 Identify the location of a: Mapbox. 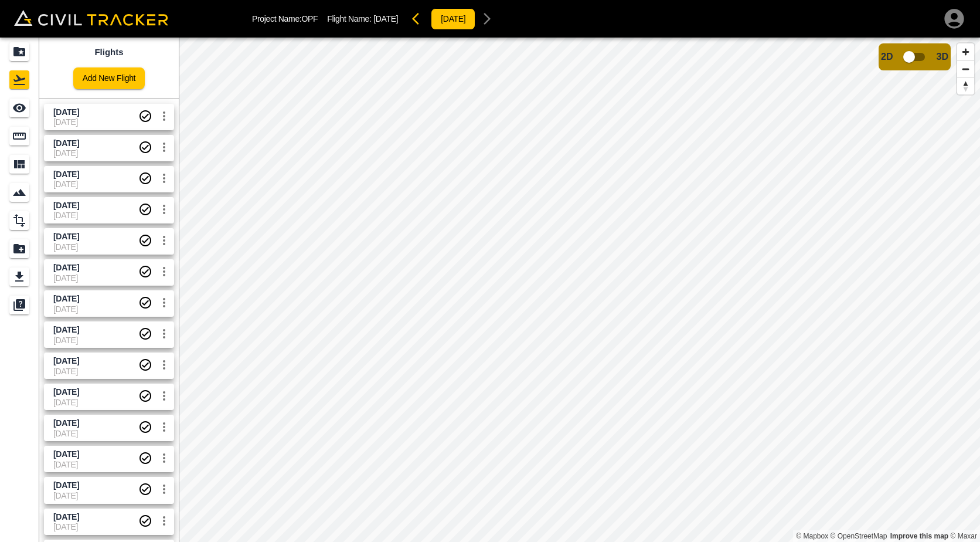
(812, 536).